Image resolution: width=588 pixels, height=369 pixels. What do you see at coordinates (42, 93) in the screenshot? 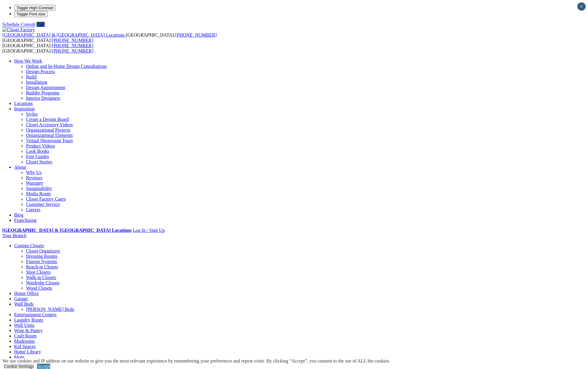
I see `a: Builder Programs` at bounding box center [42, 93].